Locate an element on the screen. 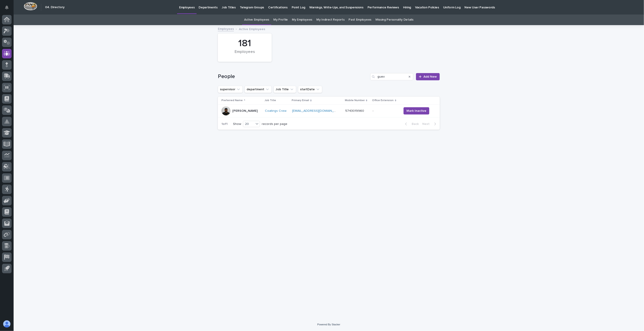 The width and height of the screenshot is (644, 331). a: Add New is located at coordinates (427, 77).